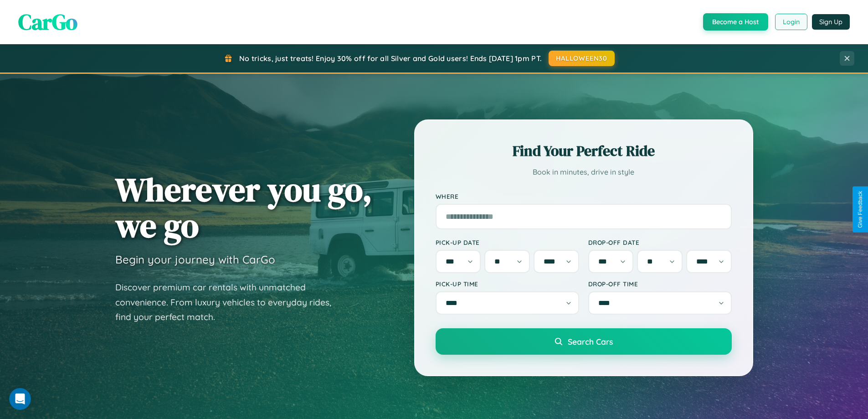 The image size is (868, 419). I want to click on h1: Wherever you go, we go, so click(244, 207).